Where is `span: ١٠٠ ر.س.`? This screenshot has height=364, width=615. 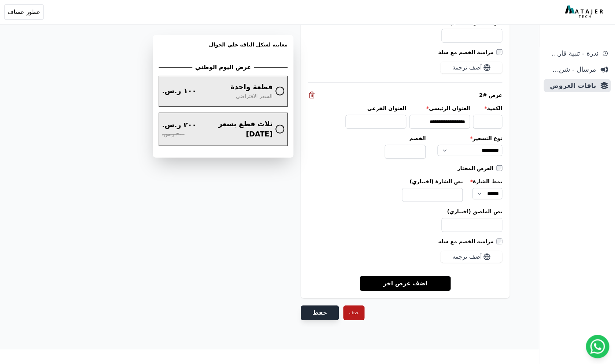
span: ١٠٠ ر.س. is located at coordinates (179, 91).